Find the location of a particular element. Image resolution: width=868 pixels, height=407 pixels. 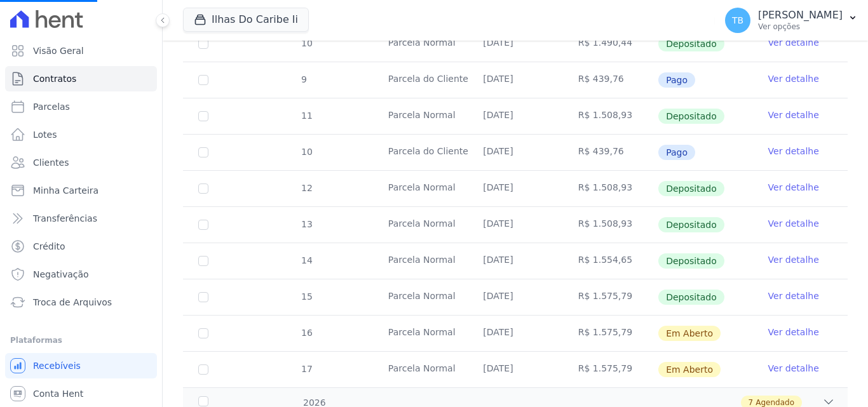

span: 12 is located at coordinates (306, 188).